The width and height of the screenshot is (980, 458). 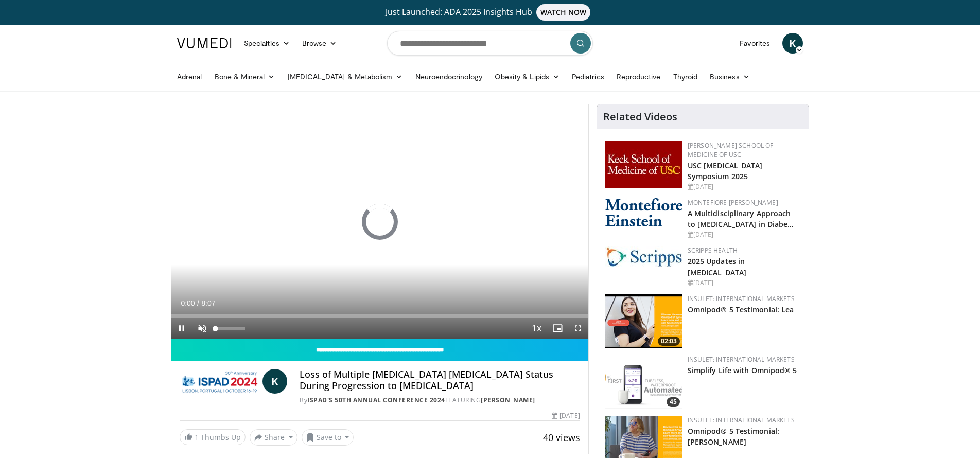 What do you see at coordinates (204, 43) in the screenshot?
I see `img: VuMedi Logo` at bounding box center [204, 43].